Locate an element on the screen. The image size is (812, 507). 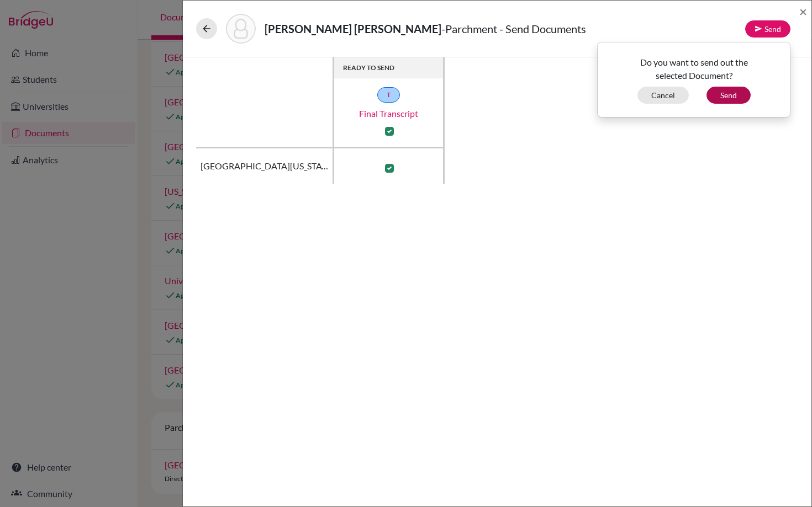
div: Send is located at coordinates (694, 79).